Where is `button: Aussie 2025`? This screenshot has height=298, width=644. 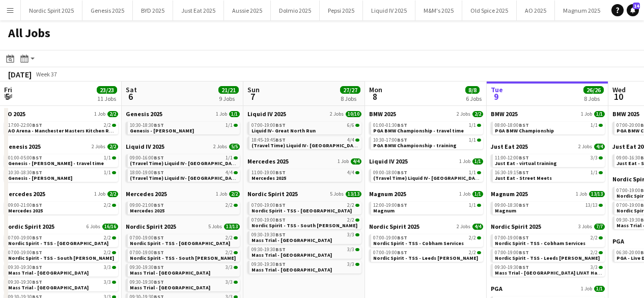
button: Aussie 2025 is located at coordinates (248, 10).